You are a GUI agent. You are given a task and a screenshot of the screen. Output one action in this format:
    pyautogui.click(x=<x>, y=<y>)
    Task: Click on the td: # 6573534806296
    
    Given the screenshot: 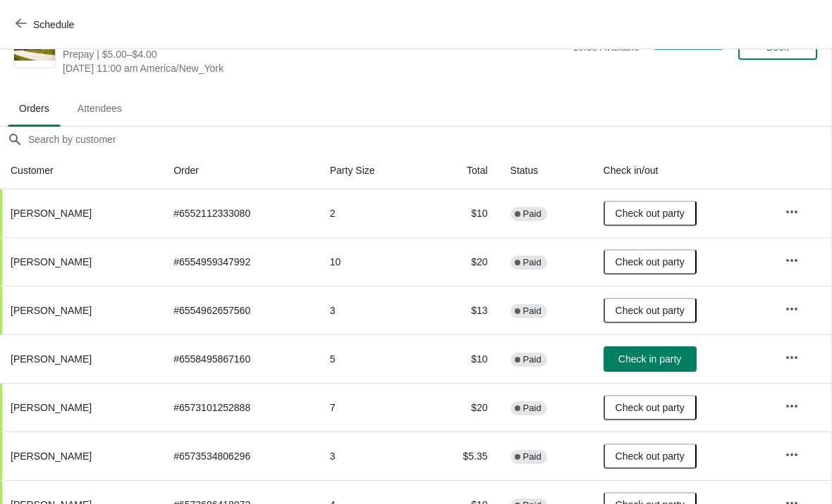 What is the action you would take?
    pyautogui.click(x=240, y=456)
    